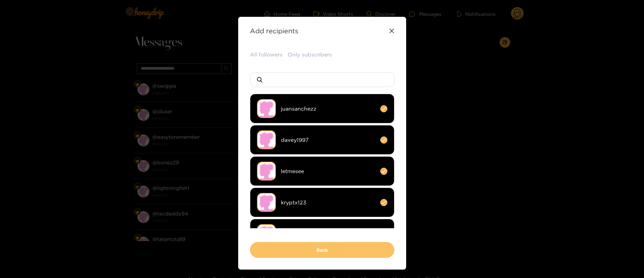 The width and height of the screenshot is (644, 278). I want to click on button: All followers, so click(266, 54).